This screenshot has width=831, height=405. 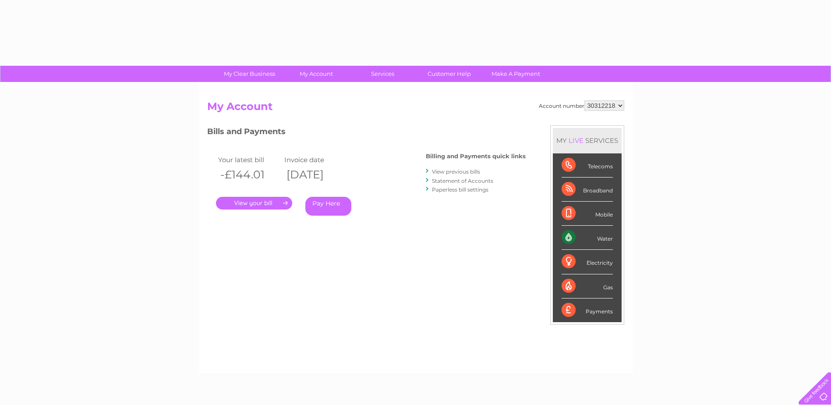 I want to click on a: Paperless bill settings, so click(x=460, y=189).